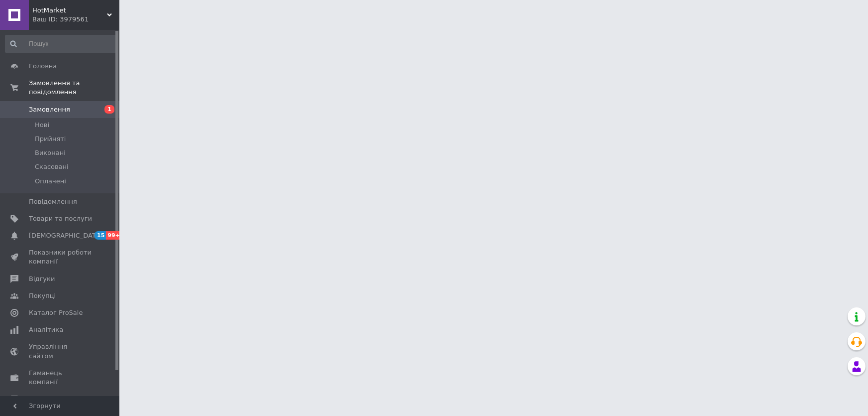 This screenshot has height=416, width=868. I want to click on span: Каталог ProSale, so click(56, 312).